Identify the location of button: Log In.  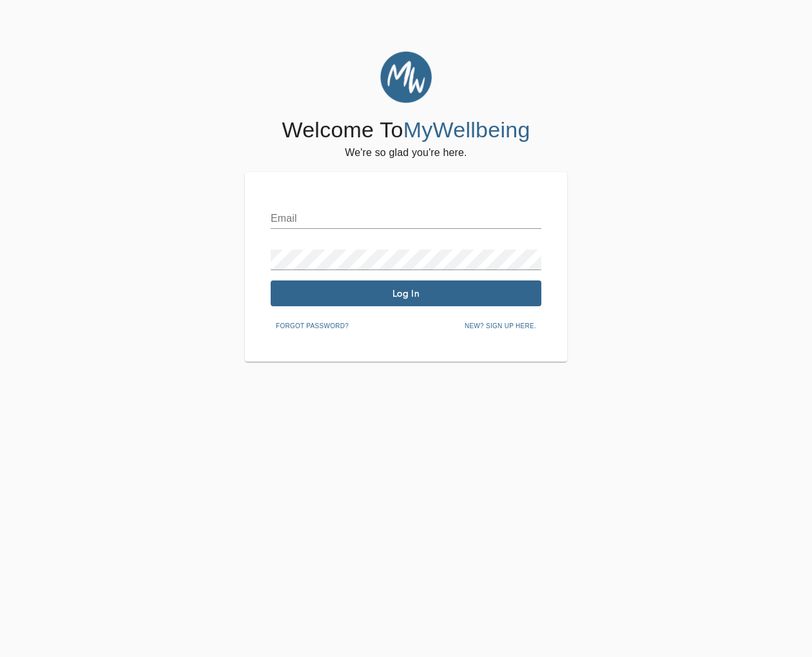
(406, 294).